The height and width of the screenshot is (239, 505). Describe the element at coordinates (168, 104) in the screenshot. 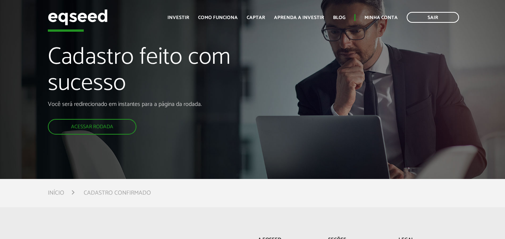

I see `p: Você será redirecionado em instantes para a página da rodada.` at that location.